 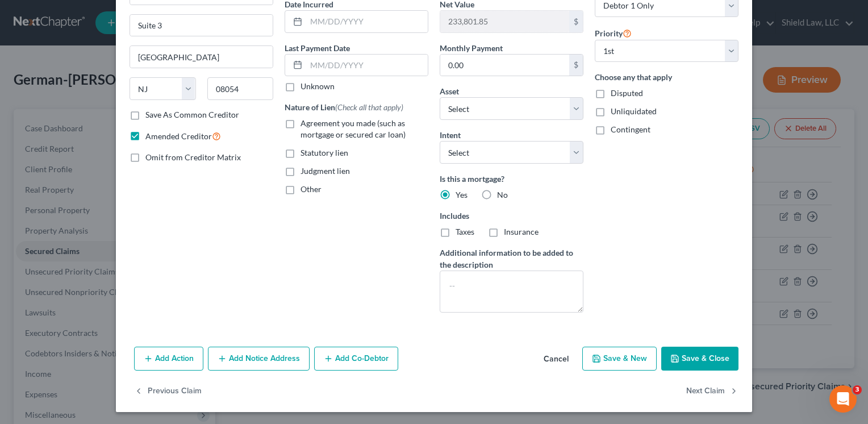 I want to click on input: Enter zip..., so click(x=240, y=89).